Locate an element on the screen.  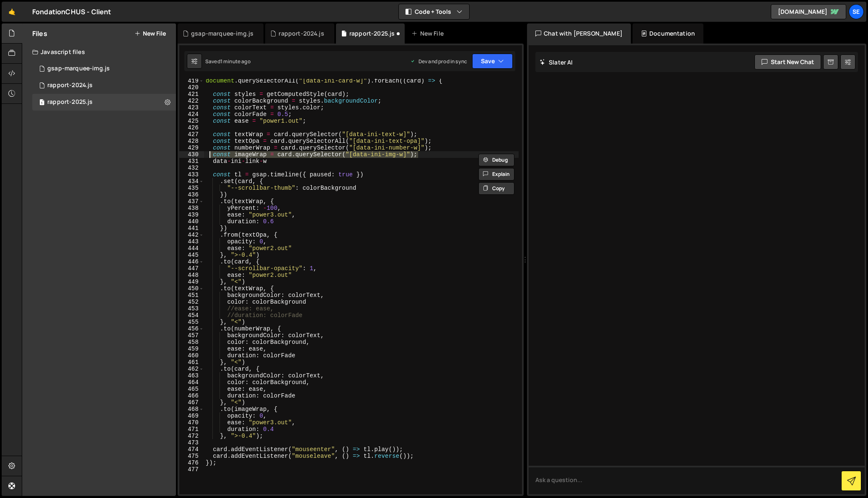
div: 449 is located at coordinates (191, 282).